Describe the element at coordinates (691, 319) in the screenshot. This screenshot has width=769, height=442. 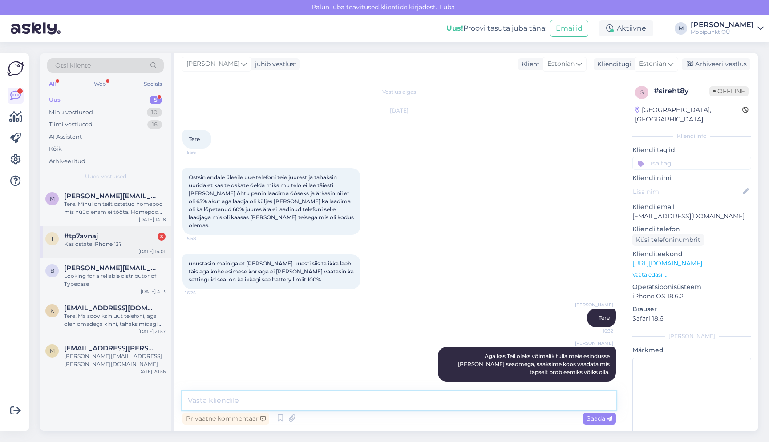
I see `p: Safari 18.6` at that location.